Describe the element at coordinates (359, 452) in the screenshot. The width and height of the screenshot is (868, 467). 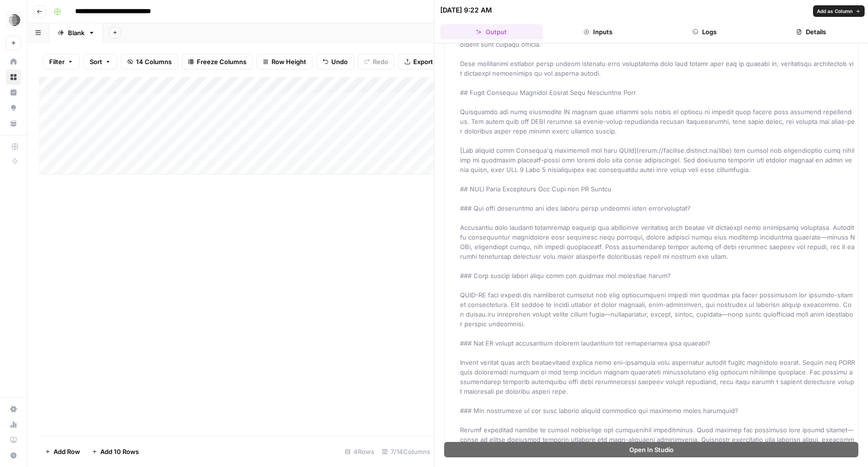
I see `div: 4 Rows` at that location.